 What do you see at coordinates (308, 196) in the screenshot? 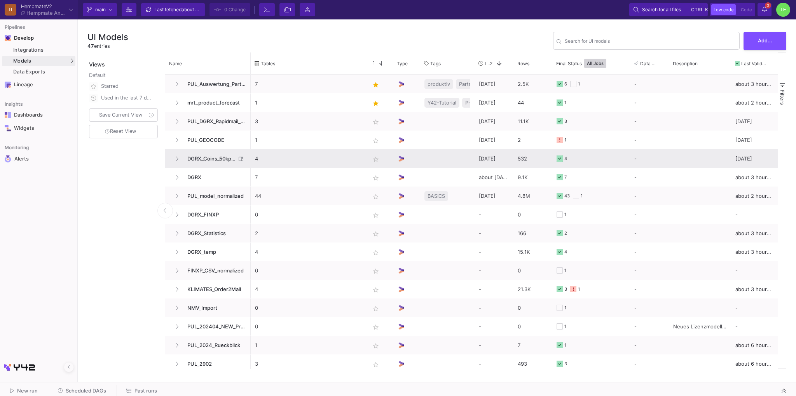
I see `p: 44` at bounding box center [308, 196].